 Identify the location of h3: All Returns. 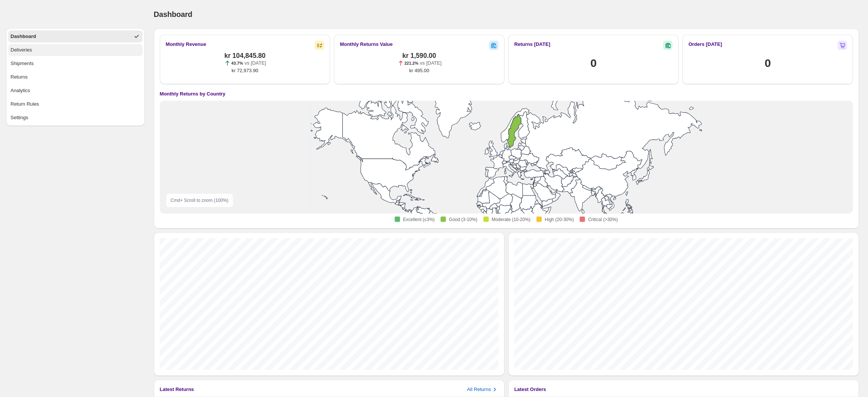
(479, 389).